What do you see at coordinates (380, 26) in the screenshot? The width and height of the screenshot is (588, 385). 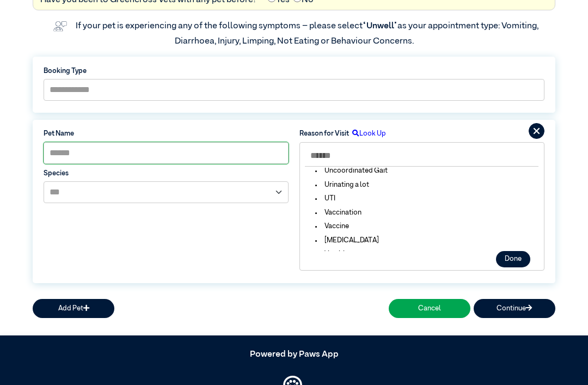 I see `span: “Unwell”` at bounding box center [380, 26].